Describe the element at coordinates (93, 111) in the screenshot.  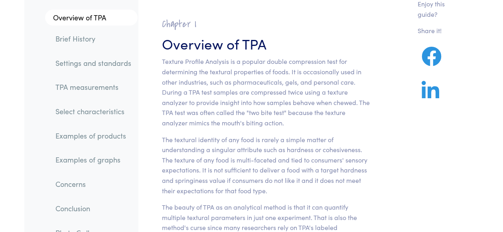
I see `a: Select characteristics` at that location.